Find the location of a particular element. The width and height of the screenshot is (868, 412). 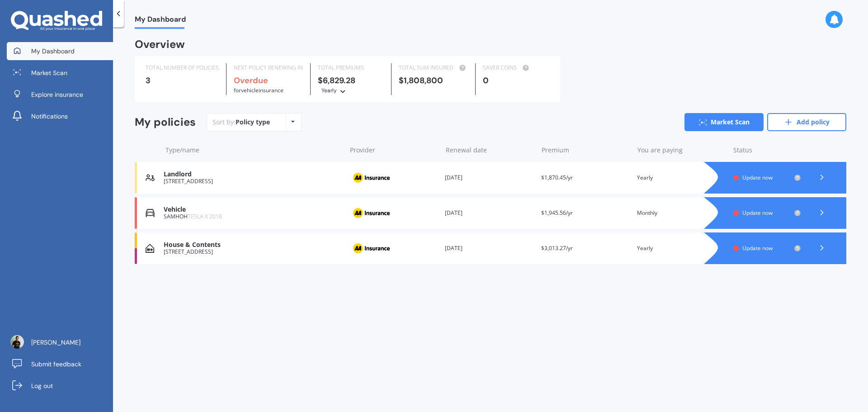

div: Landlord is located at coordinates (252, 174).